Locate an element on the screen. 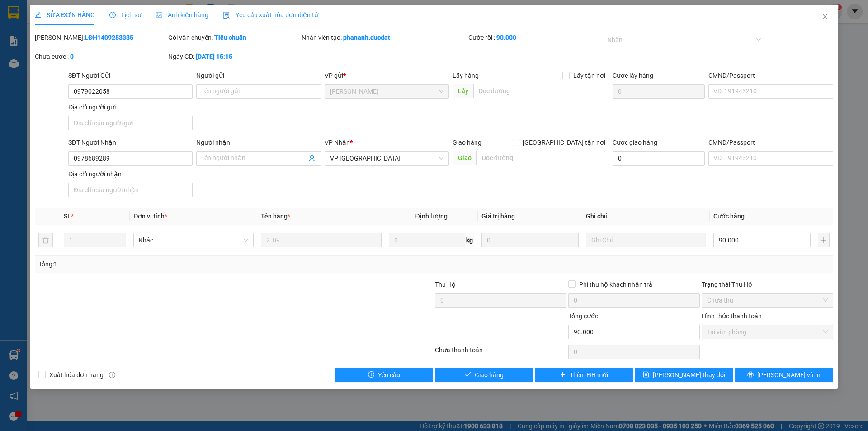 The height and width of the screenshot is (431, 868). b: LĐH1409253385 is located at coordinates (109, 38).